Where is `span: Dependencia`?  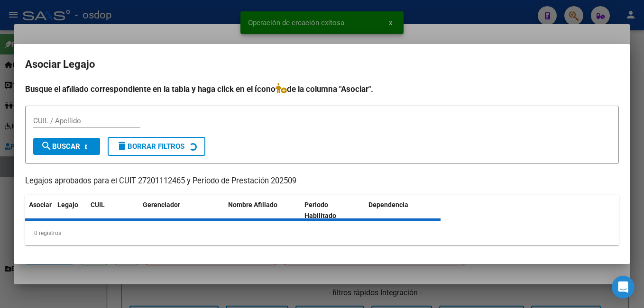
span: Dependencia is located at coordinates (388, 205).